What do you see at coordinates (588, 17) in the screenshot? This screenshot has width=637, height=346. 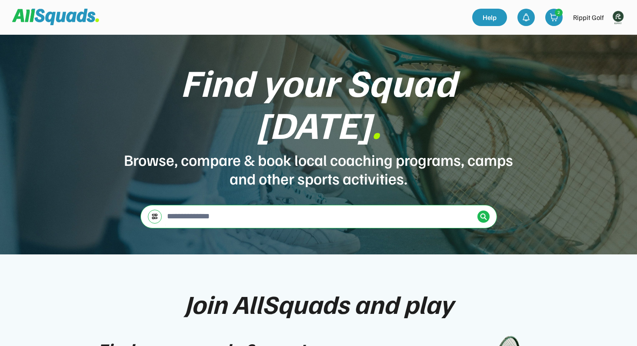 I see `div: Rippit Golf` at bounding box center [588, 17].